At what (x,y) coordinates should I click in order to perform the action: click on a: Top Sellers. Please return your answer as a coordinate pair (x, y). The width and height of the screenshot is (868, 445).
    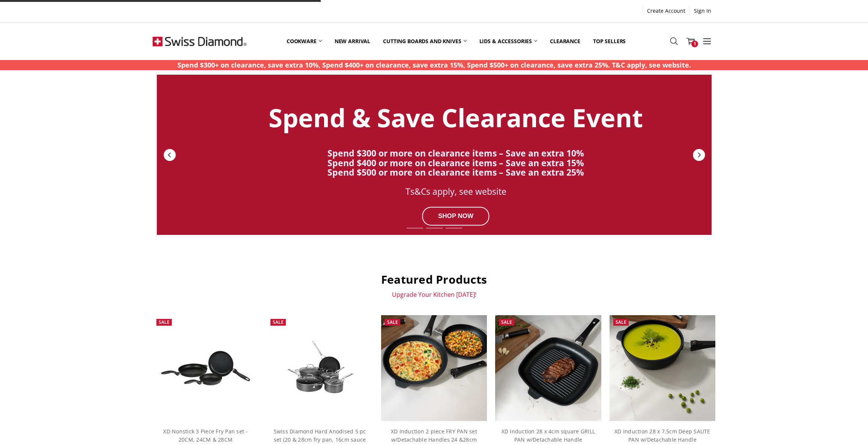
    Looking at the image, I should click on (609, 41).